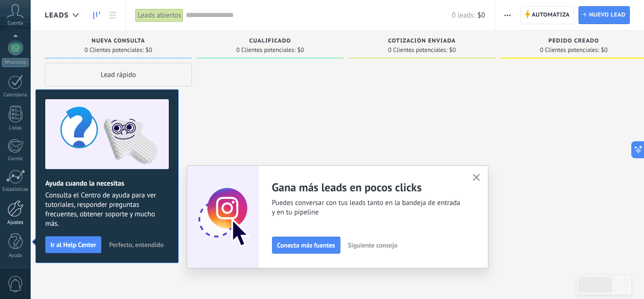  Describe the element at coordinates (574, 42) in the screenshot. I see `div: Pedido creado` at that location.